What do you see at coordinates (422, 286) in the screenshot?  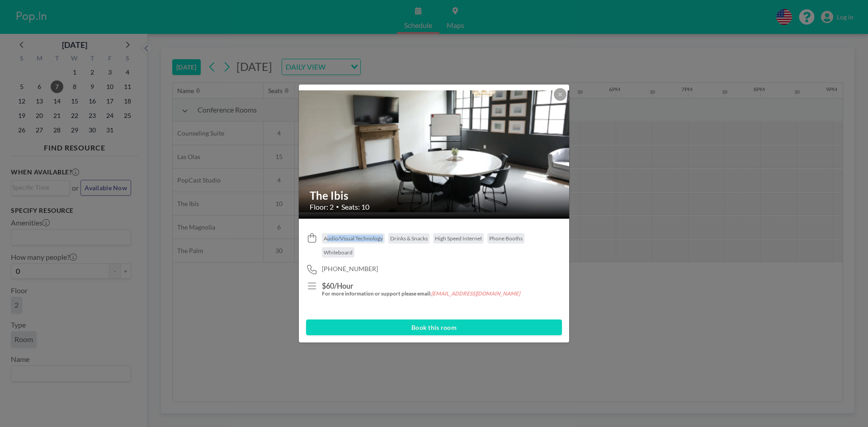 I see `h3: $60/Hour` at bounding box center [422, 286].